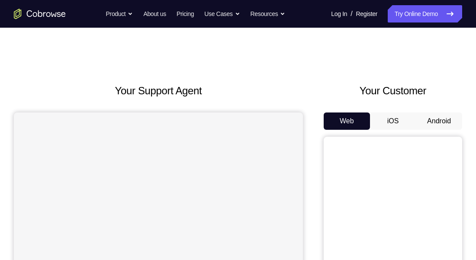 The width and height of the screenshot is (476, 260). What do you see at coordinates (439, 121) in the screenshot?
I see `button: Android` at bounding box center [439, 121].